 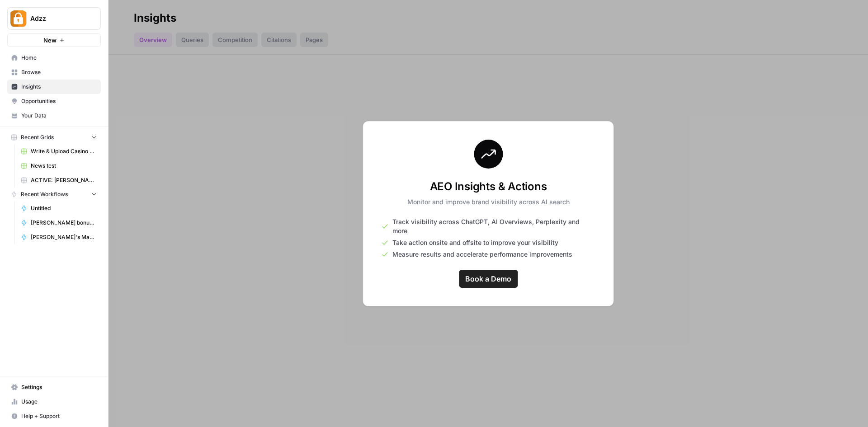 I want to click on a: Opportunities, so click(x=54, y=101).